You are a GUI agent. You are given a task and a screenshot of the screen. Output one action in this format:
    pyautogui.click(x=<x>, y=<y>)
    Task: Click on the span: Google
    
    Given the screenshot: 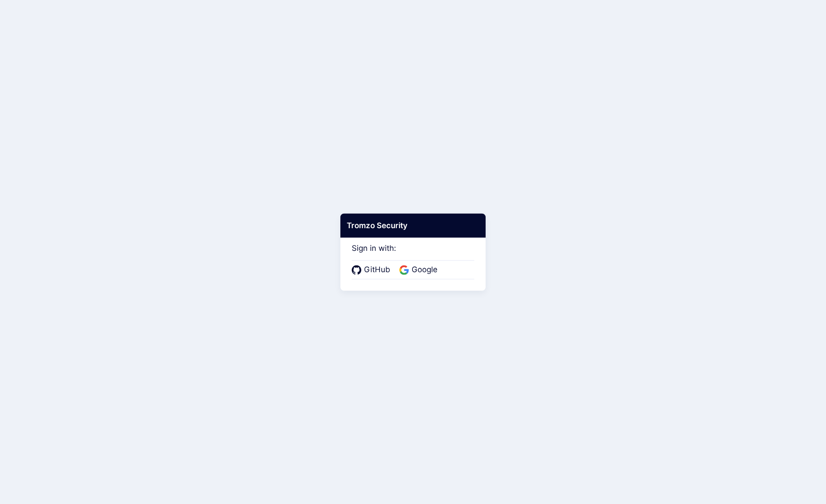 What is the action you would take?
    pyautogui.click(x=424, y=270)
    